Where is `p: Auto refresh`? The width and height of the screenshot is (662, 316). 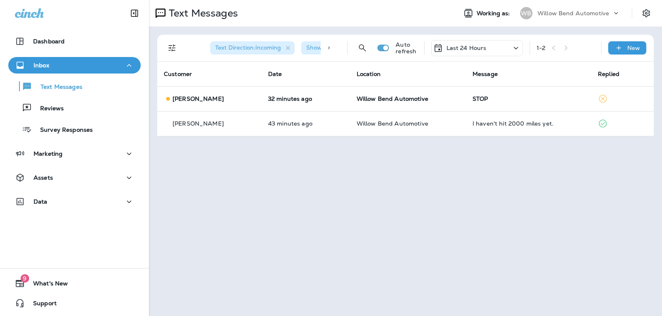
p: Auto refresh is located at coordinates (406, 48).